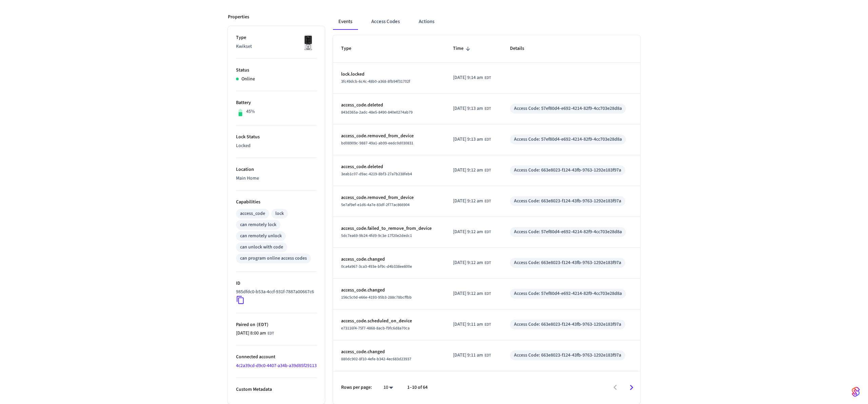 This screenshot has height=404, width=868. I want to click on div: can remotely lock, so click(258, 225).